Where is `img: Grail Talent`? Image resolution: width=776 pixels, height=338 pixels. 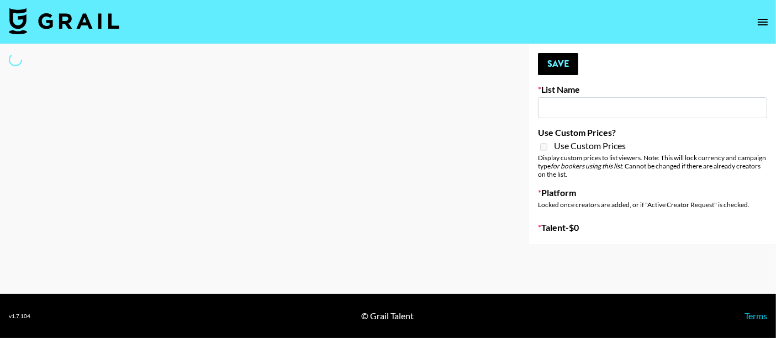
img: Grail Talent is located at coordinates (64, 21).